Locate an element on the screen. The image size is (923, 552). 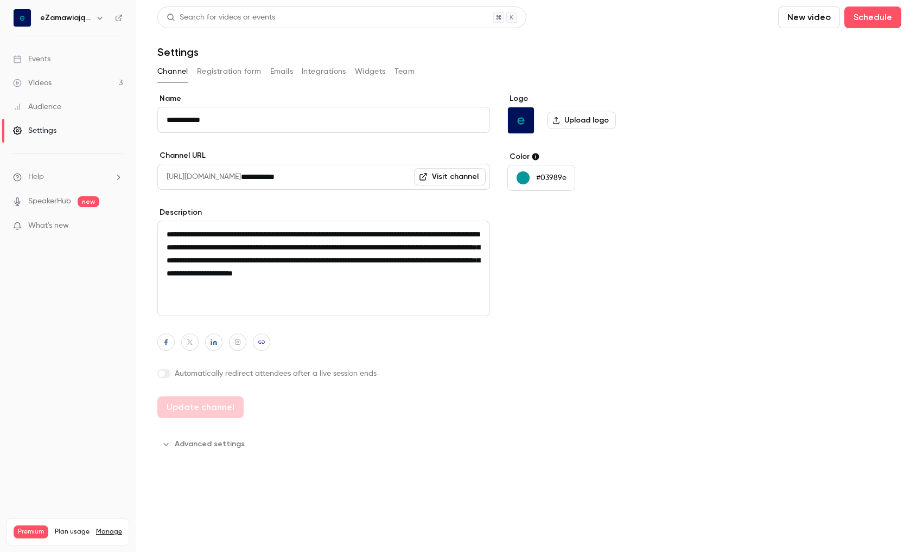
span: Help is located at coordinates (36, 177).